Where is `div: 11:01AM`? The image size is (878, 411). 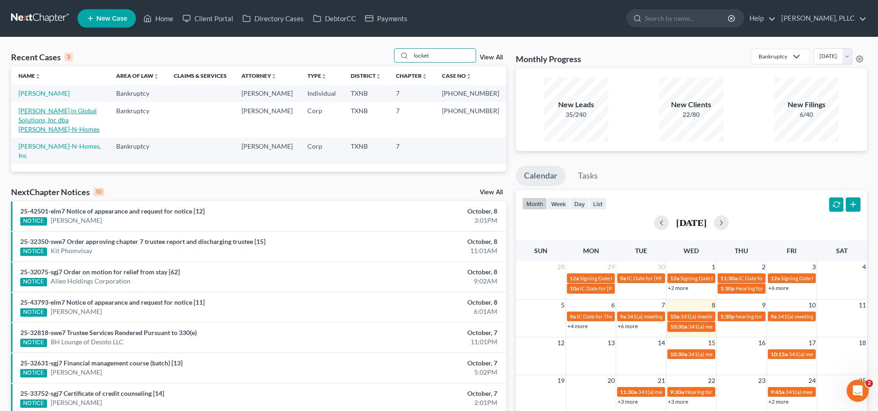
div: 11:01AM is located at coordinates (421, 251).